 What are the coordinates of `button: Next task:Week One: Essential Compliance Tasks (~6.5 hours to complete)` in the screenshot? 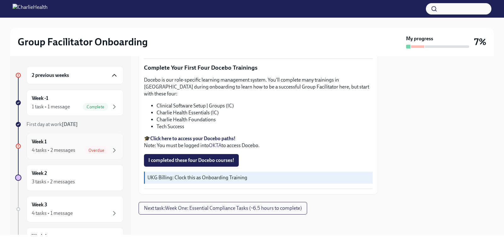 It's located at (223, 208).